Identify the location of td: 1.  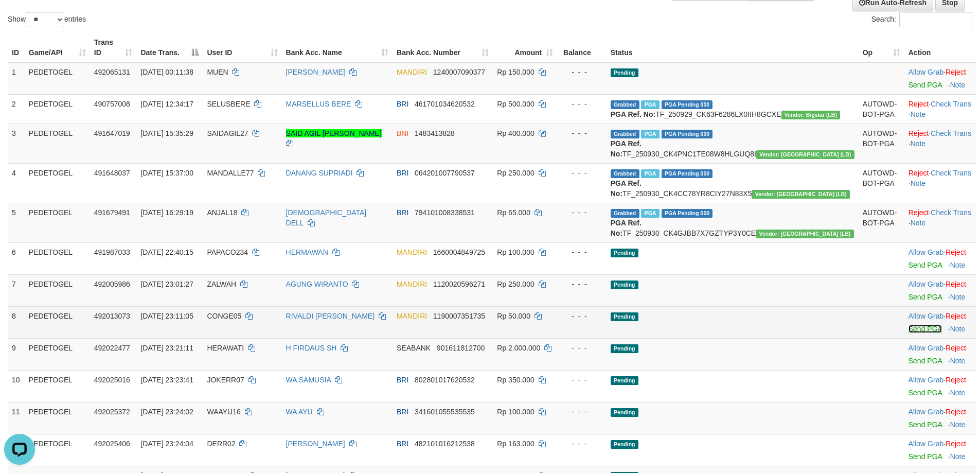
(16, 78).